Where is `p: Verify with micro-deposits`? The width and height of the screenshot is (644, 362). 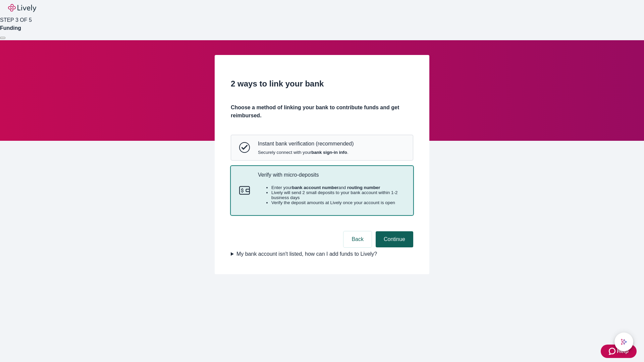 p: Verify with micro-deposits is located at coordinates (332, 175).